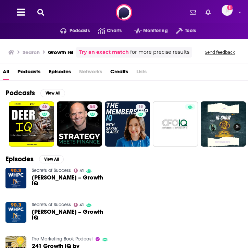  Describe the element at coordinates (62, 239) in the screenshot. I see `a: The Marketing Book Podcast` at that location.